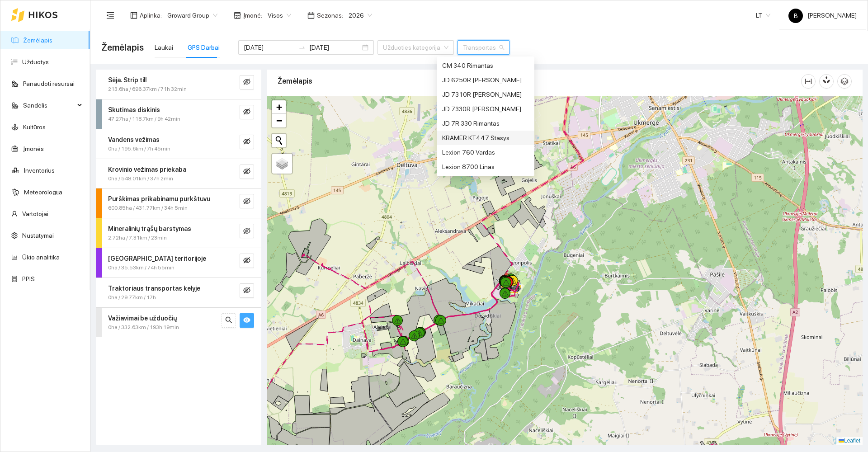  Describe the element at coordinates (41, 257) in the screenshot. I see `a: Ūkio analitika` at that location.